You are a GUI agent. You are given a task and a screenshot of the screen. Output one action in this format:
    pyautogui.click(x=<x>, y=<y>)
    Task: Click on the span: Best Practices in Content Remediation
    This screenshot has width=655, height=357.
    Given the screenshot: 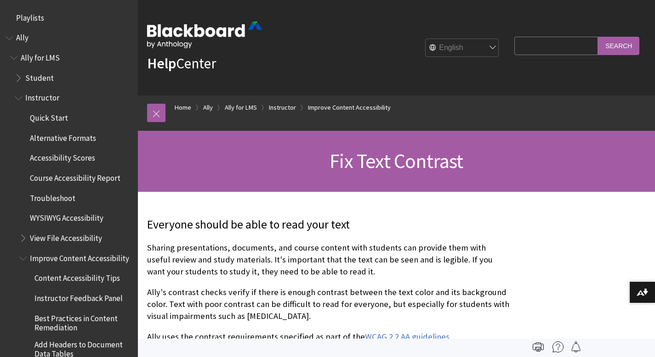 What is the action you would take?
    pyautogui.click(x=83, y=322)
    